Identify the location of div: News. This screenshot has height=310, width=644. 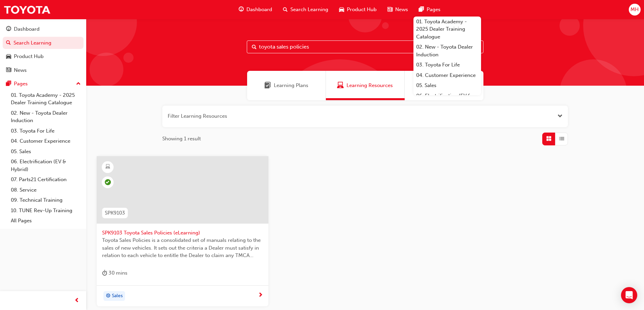
(20, 70).